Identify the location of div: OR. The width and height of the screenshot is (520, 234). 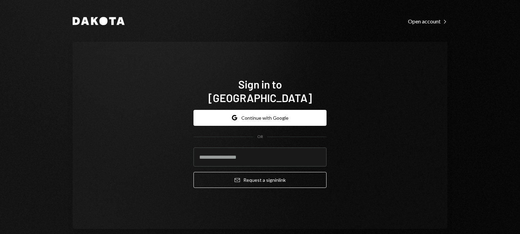
(260, 137).